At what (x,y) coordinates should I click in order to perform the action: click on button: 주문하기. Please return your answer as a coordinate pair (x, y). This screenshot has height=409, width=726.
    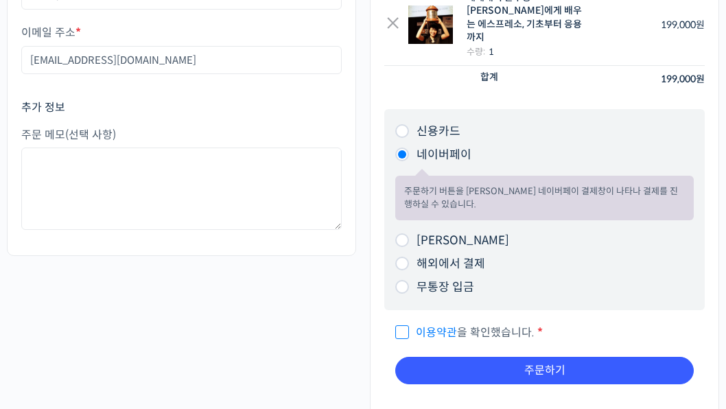
    Looking at the image, I should click on (544, 371).